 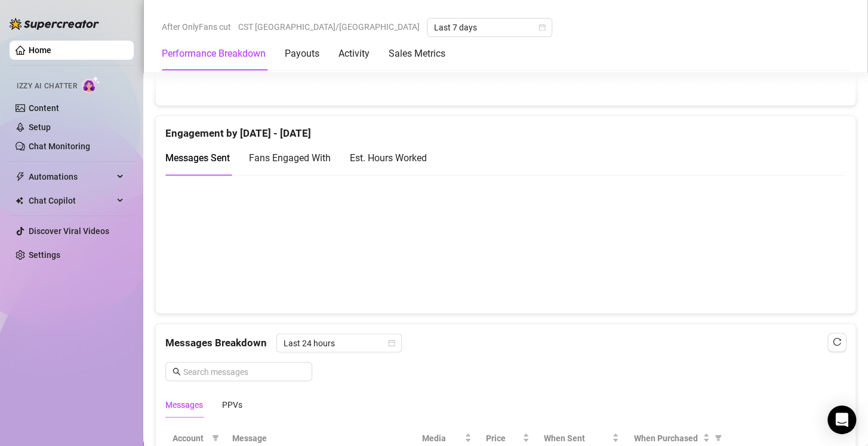 What do you see at coordinates (667, 438) in the screenshot?
I see `span: When Purchased` at bounding box center [667, 438].